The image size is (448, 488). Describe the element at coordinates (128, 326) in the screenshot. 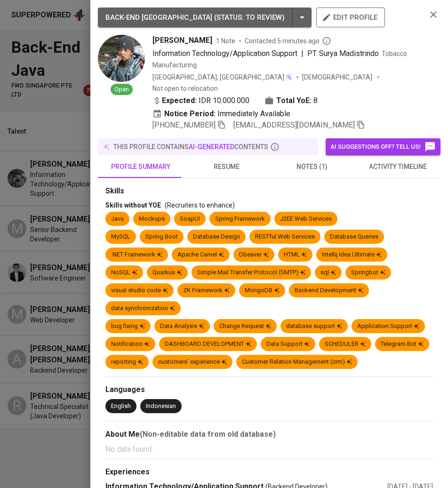

I see `div: bug fixing` at that location.